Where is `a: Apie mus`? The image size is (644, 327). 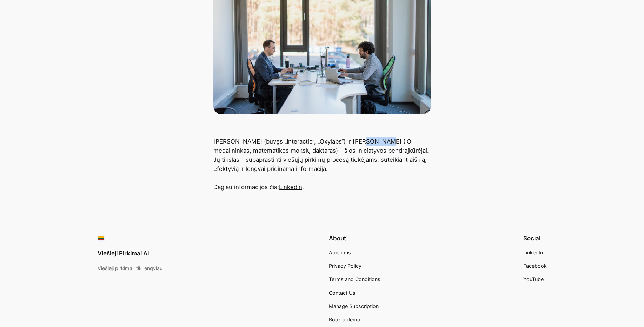 a: Apie mus is located at coordinates (340, 253).